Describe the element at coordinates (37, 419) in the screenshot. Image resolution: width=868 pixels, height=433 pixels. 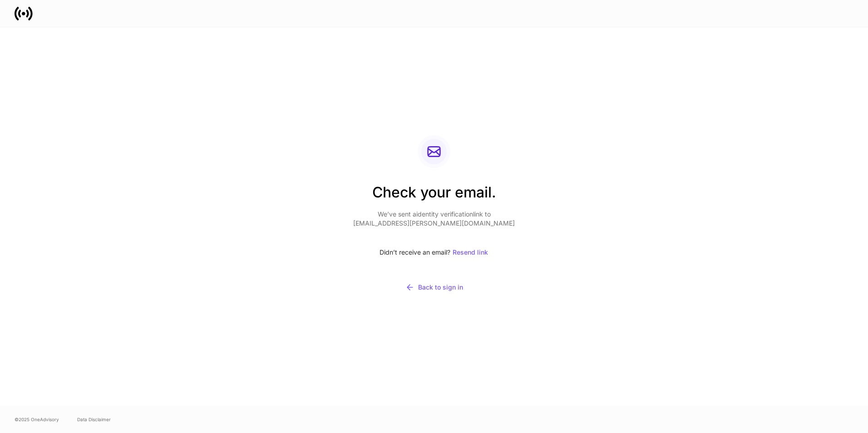
I see `span: © 2025 OneAdvisory` at that location.